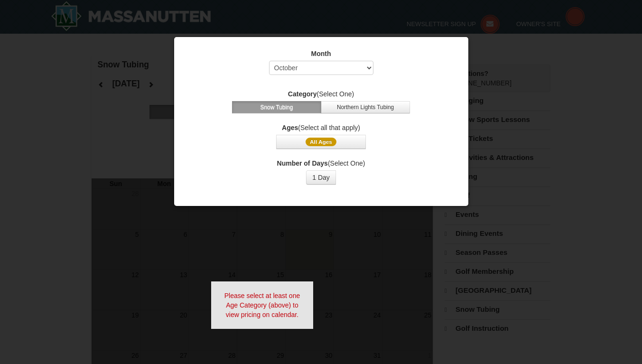  What do you see at coordinates (321, 128) in the screenshot?
I see `label: (Select all that apply)` at bounding box center [321, 128].